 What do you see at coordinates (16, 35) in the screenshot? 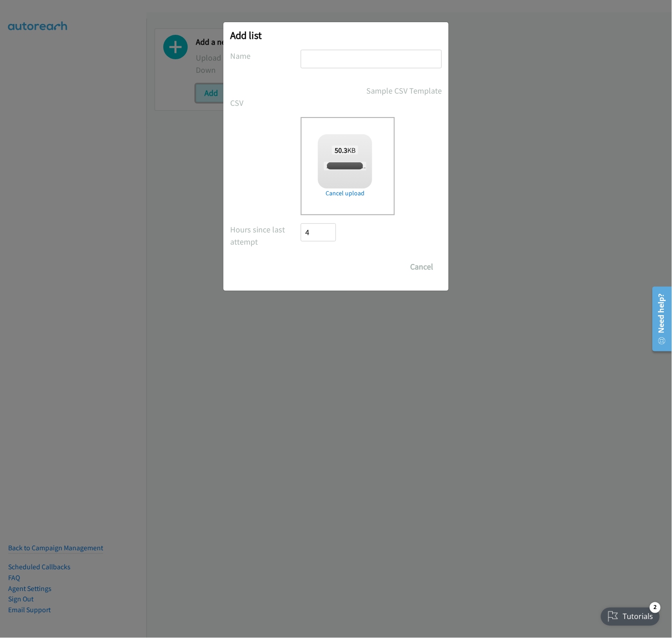
I see `div: Open Resource Center` at bounding box center [16, 35].